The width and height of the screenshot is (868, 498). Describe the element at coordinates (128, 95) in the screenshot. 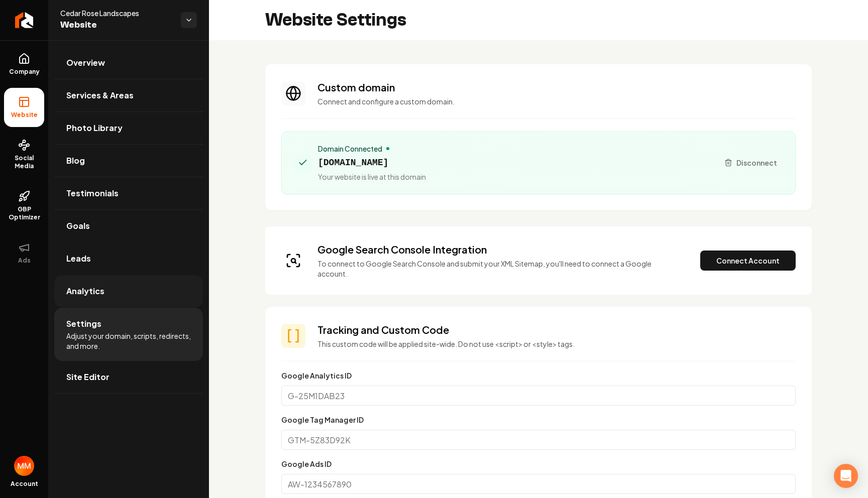

I see `a: Services & Areas` at that location.